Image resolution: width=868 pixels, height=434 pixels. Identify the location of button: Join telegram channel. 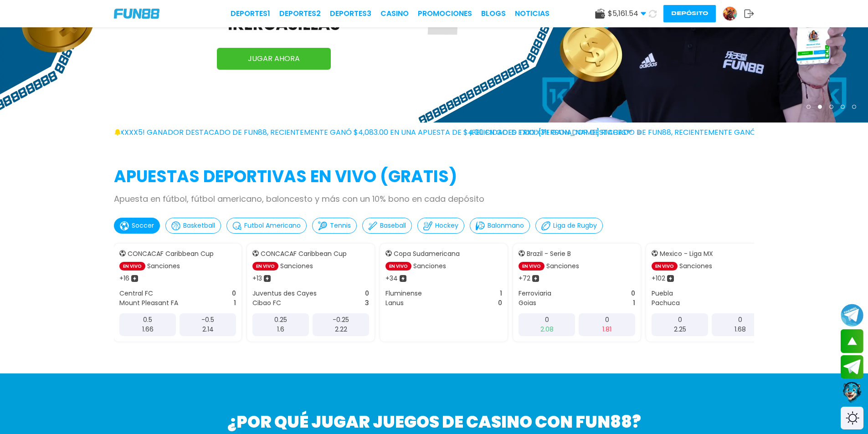
(852, 315).